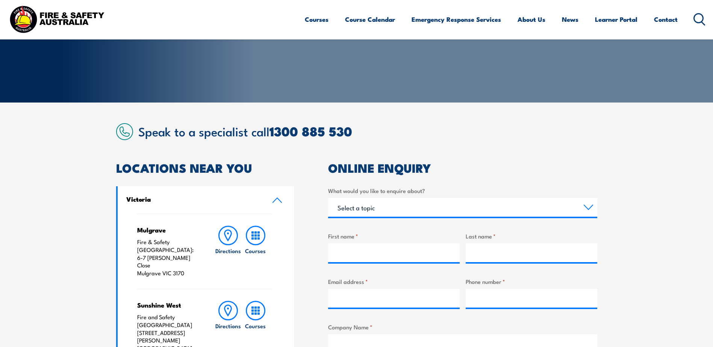  I want to click on a: 1300 885 530, so click(311, 131).